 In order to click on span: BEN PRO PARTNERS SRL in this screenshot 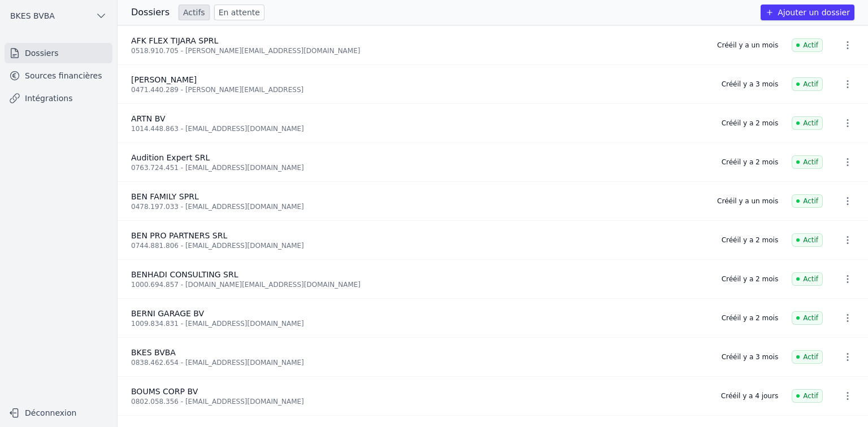, I will do `click(179, 236)`.